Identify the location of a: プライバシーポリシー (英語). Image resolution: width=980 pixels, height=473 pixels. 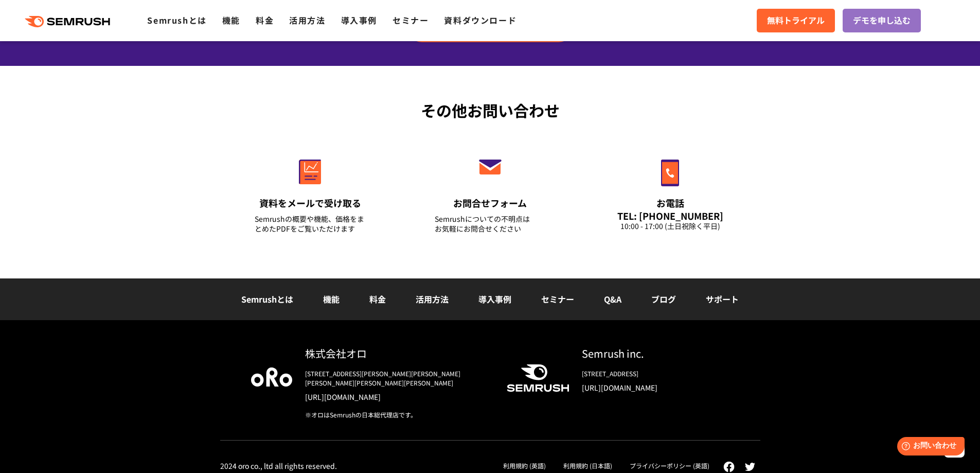
(669, 465).